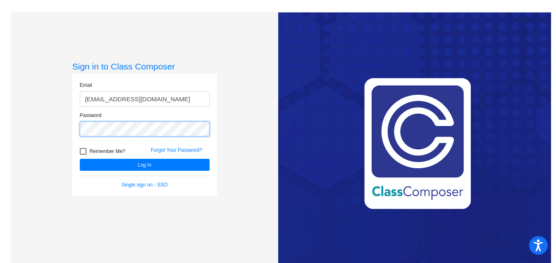  What do you see at coordinates (91, 115) in the screenshot?
I see `label: Password` at bounding box center [91, 115].